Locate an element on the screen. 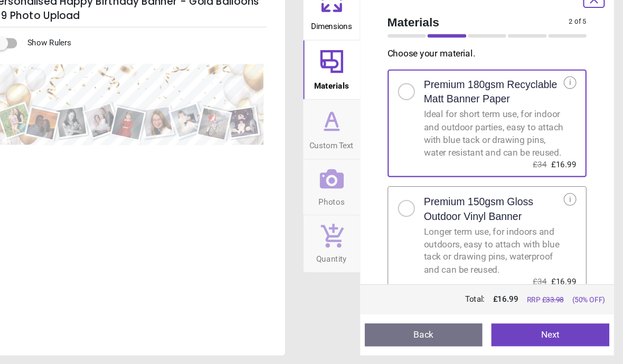 This screenshot has width=623, height=364. span: (50% OFF) is located at coordinates (590, 304).